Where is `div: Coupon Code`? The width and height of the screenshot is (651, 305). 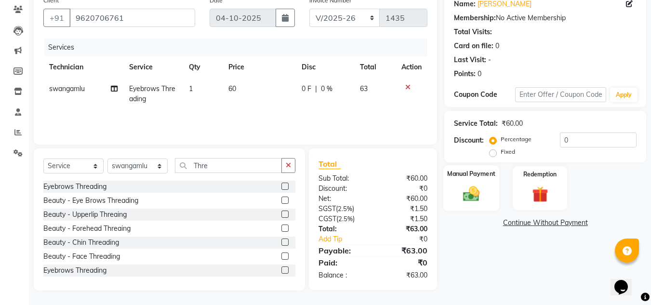
div: Coupon Code is located at coordinates (484, 94).